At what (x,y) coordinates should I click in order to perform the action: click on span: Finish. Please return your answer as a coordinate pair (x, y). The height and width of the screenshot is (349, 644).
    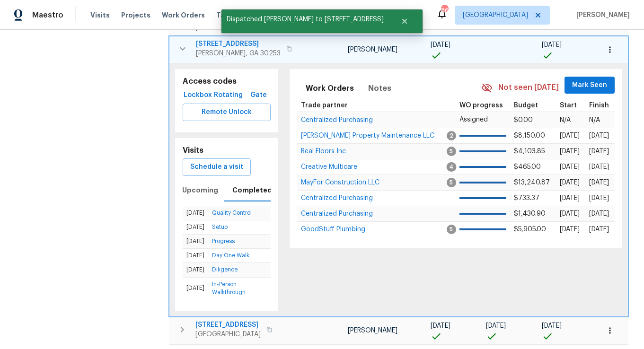
    Looking at the image, I should click on (599, 105).